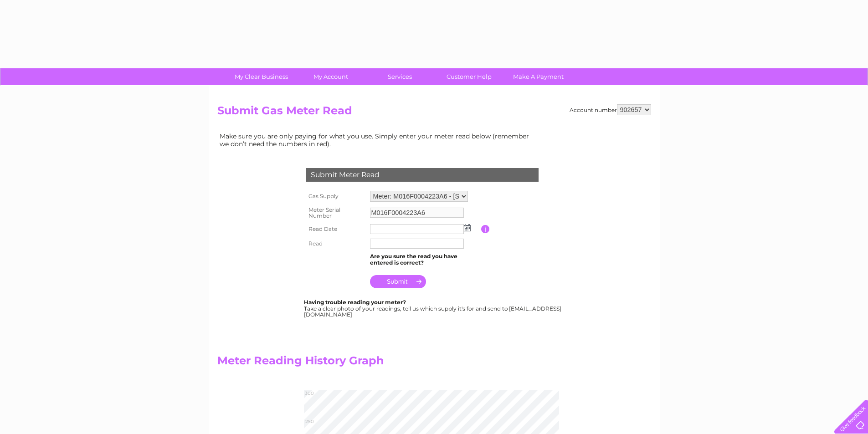 The width and height of the screenshot is (868, 434). Describe the element at coordinates (261, 76) in the screenshot. I see `a: My Clear Business` at that location.